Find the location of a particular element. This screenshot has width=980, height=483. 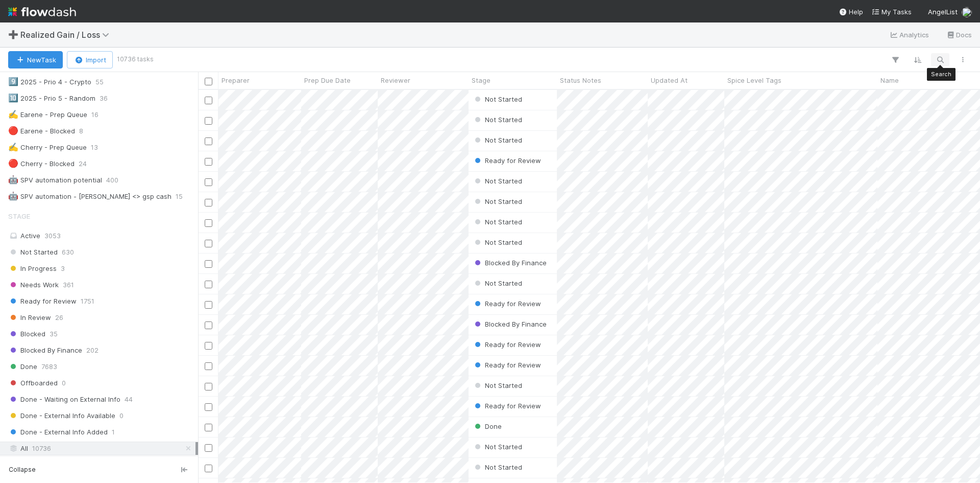

span: 10736 is located at coordinates (42, 448).